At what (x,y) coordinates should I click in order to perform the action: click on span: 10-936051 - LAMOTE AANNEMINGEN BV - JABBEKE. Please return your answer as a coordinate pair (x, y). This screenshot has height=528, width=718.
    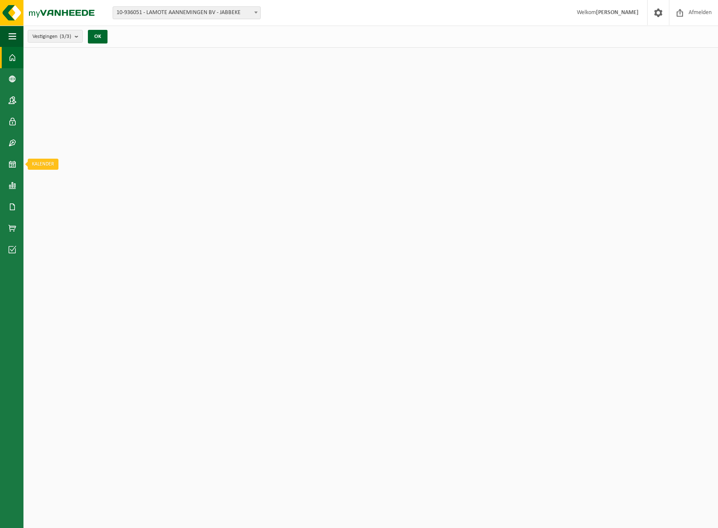
    Looking at the image, I should click on (187, 13).